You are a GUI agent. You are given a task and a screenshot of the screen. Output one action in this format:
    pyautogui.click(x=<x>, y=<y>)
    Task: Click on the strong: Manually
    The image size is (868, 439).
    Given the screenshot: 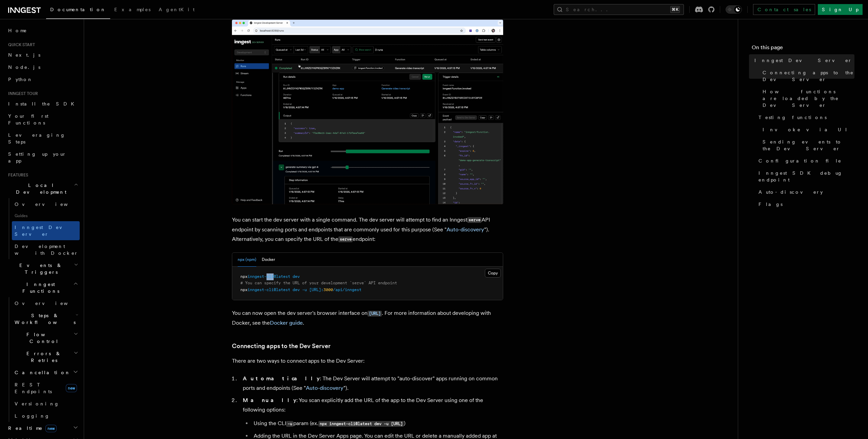 What is the action you would take?
    pyautogui.click(x=270, y=400)
    